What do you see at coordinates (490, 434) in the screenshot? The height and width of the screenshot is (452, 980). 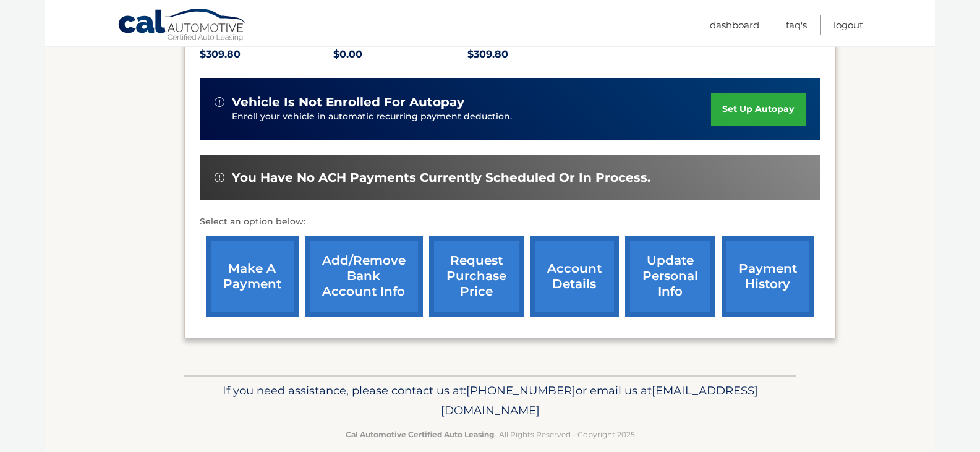 I see `p: - All Rights Reserved - Copyright 2025` at bounding box center [490, 434].